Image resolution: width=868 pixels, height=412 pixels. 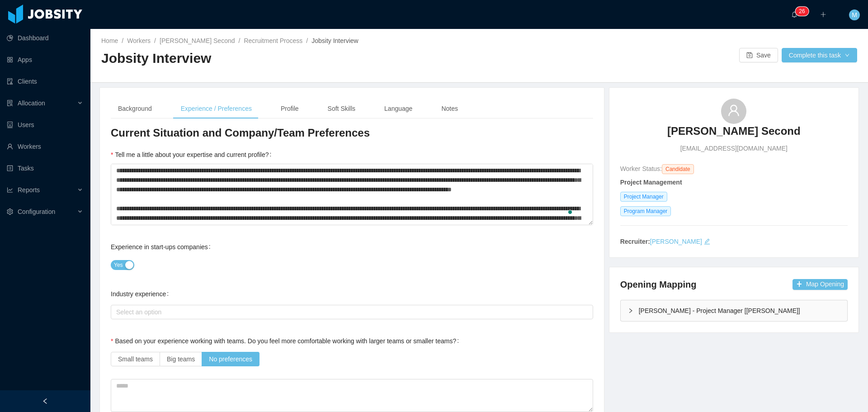 I want to click on a: icon: appstoreApps, so click(x=45, y=60).